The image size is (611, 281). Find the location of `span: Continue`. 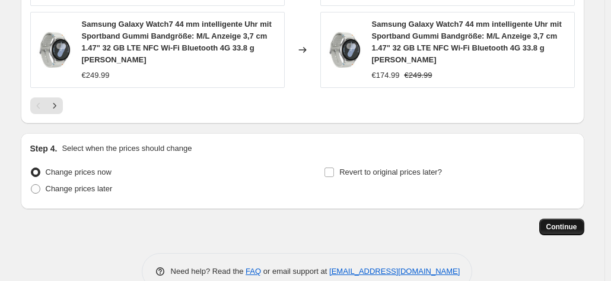

span: Continue is located at coordinates (562, 227).